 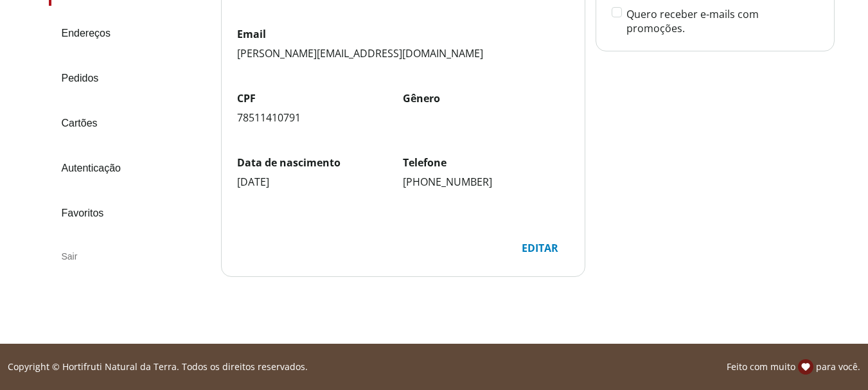 What do you see at coordinates (130, 33) in the screenshot?
I see `a: Endereços` at bounding box center [130, 33].